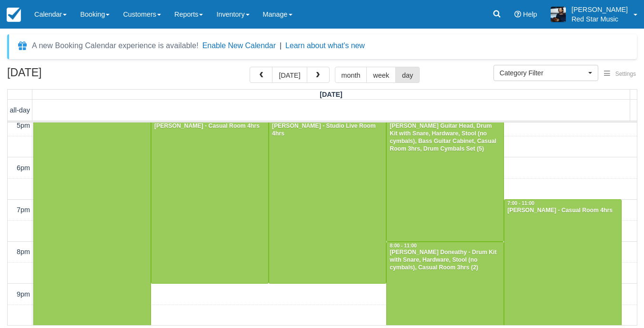 This screenshot has height=328, width=644. I want to click on span: all-day, so click(20, 110).